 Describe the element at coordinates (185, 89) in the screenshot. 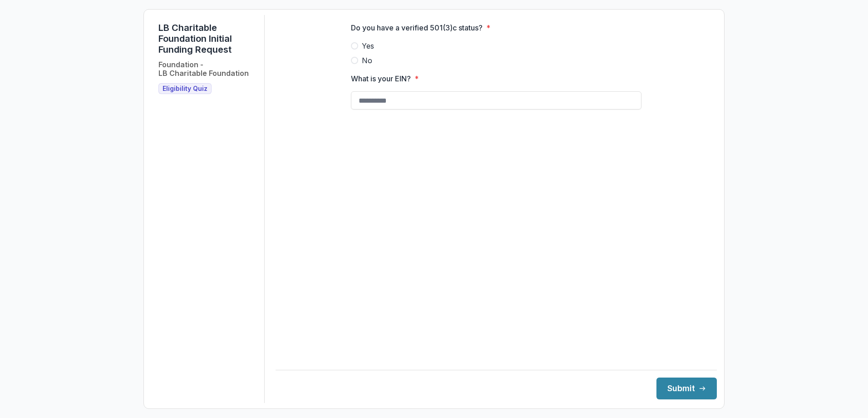

I see `span: Eligibility Quiz` at that location.